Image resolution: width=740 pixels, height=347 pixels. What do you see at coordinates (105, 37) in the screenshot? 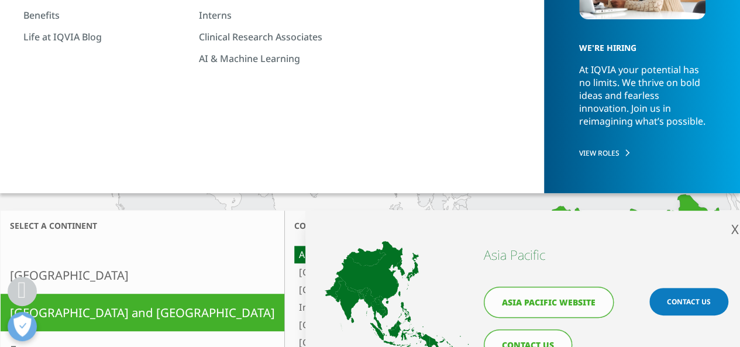
I see `a: Life at IQVIA Blog` at bounding box center [105, 37].